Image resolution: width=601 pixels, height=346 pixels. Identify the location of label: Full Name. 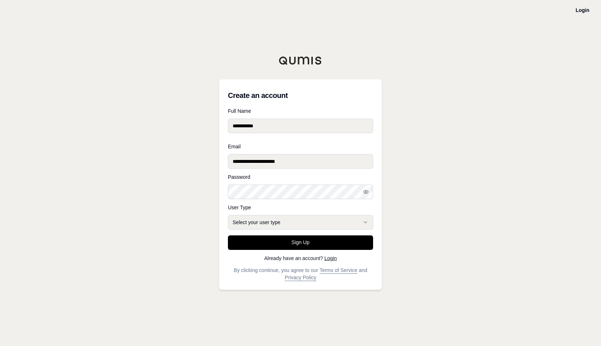
(300, 111).